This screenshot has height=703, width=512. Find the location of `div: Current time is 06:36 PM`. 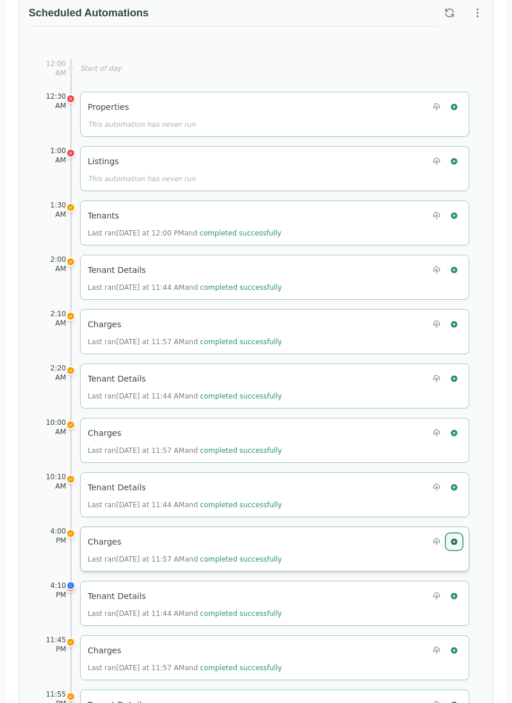

div: Current time is 06:36 PM is located at coordinates (71, 585).